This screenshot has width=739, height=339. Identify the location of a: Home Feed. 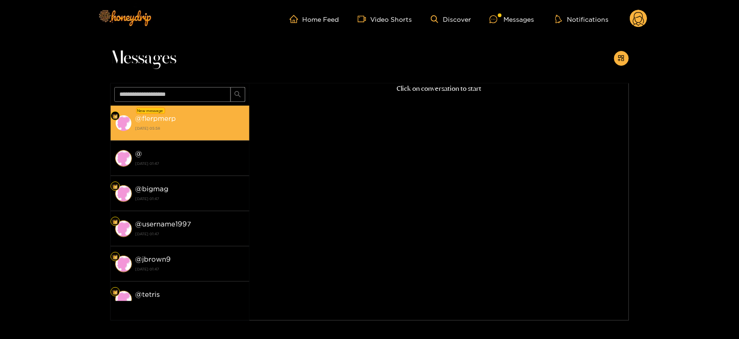
(314, 19).